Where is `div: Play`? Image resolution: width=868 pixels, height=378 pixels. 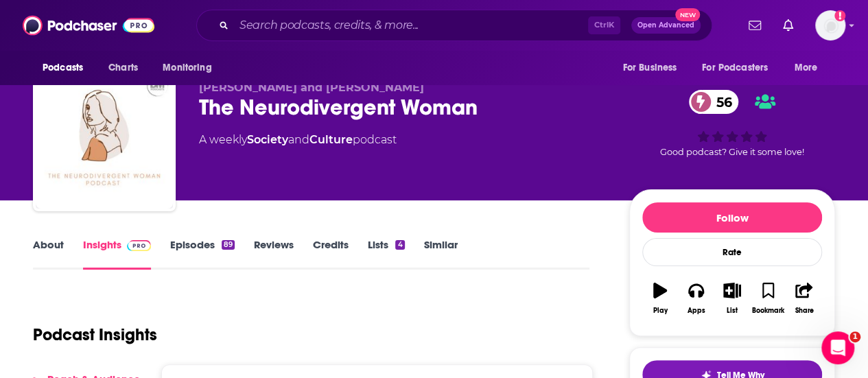
div: Play is located at coordinates (660, 311).